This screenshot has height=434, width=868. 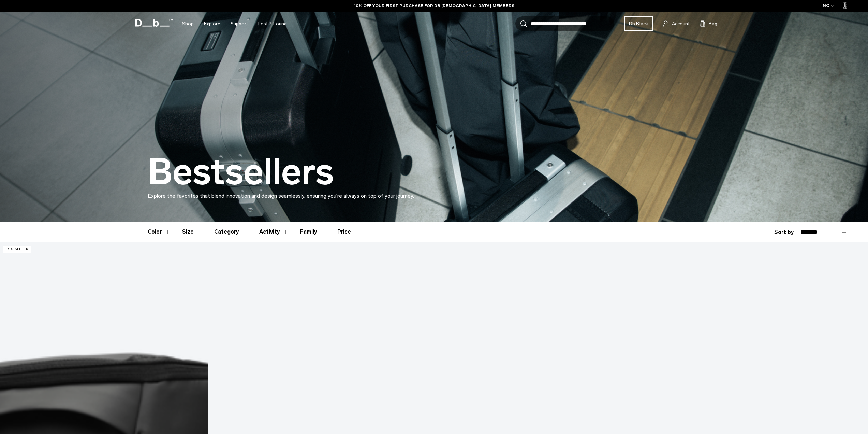 I want to click on a: Support, so click(x=239, y=23).